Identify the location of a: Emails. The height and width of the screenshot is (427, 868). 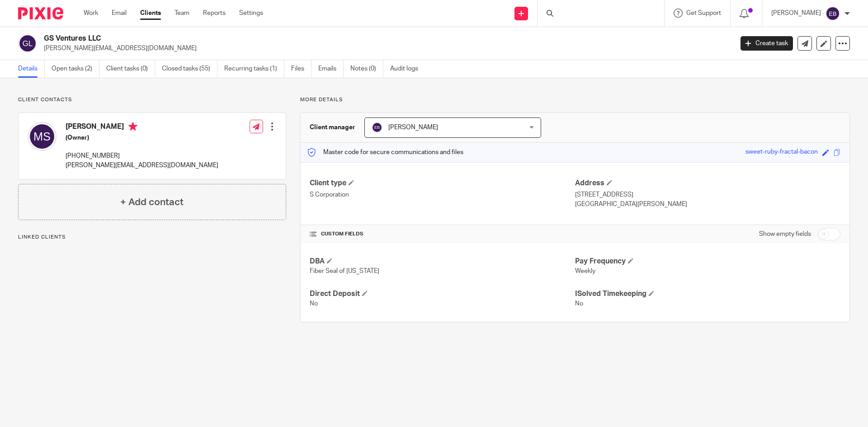
(331, 69).